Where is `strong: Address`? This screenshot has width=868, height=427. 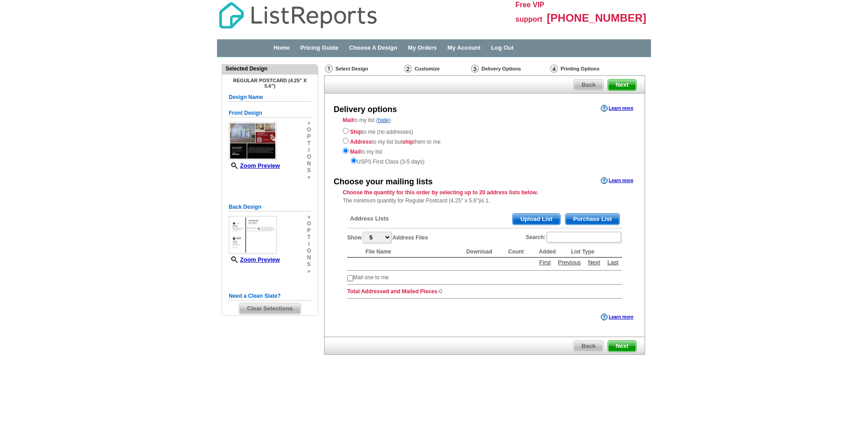 strong: Address is located at coordinates (361, 141).